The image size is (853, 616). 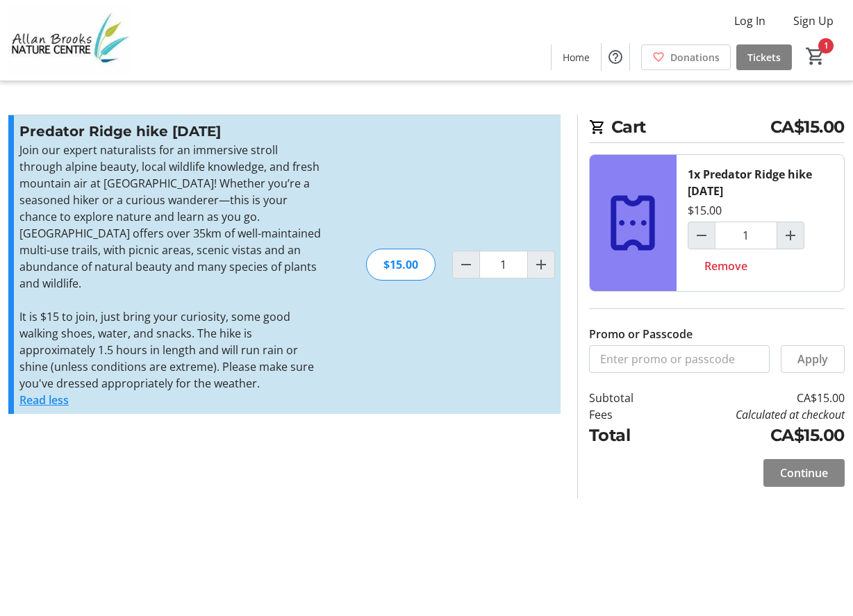 I want to click on img: Allan Brooks Nature Centre's Logo, so click(x=70, y=40).